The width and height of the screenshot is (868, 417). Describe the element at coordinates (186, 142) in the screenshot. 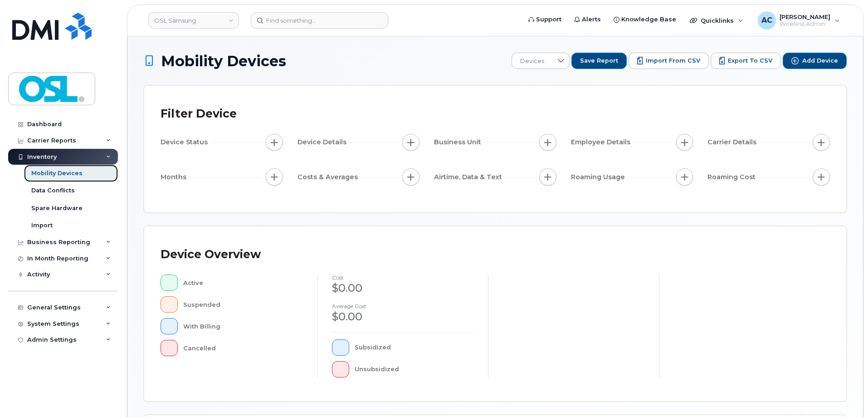

I see `span: Device Status` at that location.